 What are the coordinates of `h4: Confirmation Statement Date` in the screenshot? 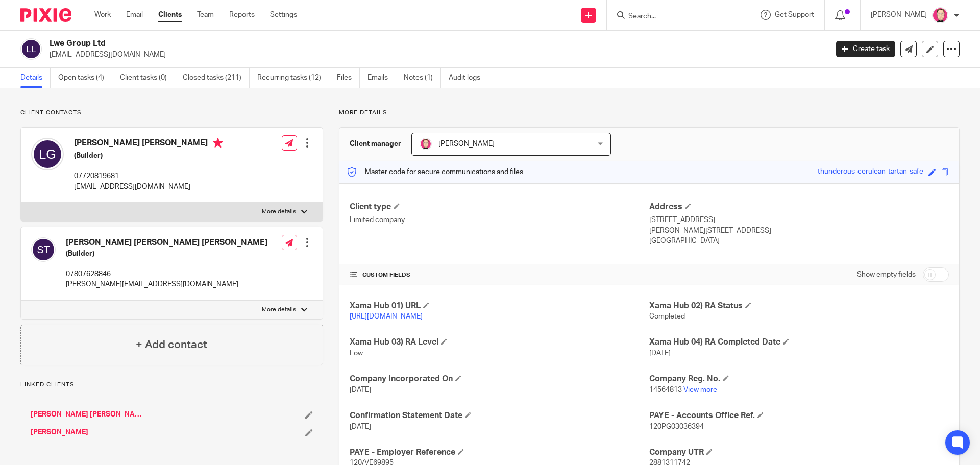 It's located at (499, 415).